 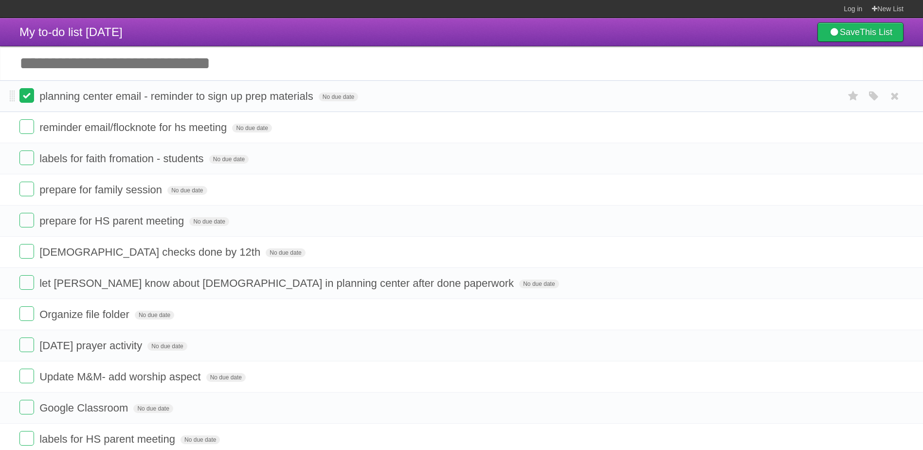 I want to click on b: This List, so click(x=876, y=32).